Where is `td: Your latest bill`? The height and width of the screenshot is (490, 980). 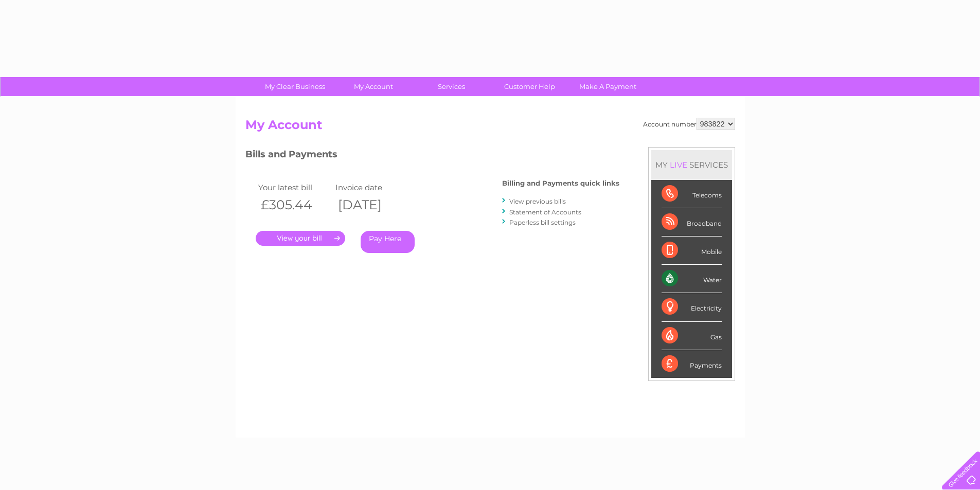
td: Your latest bill is located at coordinates (294, 187).